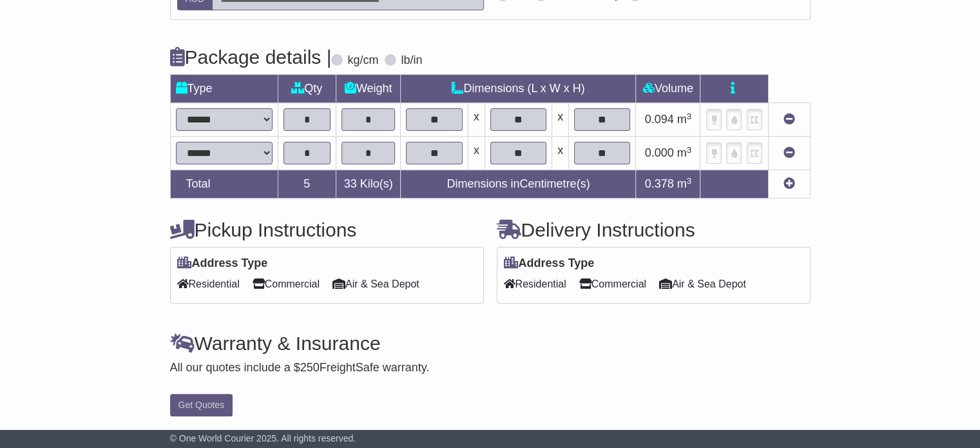 This screenshot has width=980, height=448. Describe the element at coordinates (490, 368) in the screenshot. I see `div: All our quotes include a $ FreightSafe warranty.` at that location.